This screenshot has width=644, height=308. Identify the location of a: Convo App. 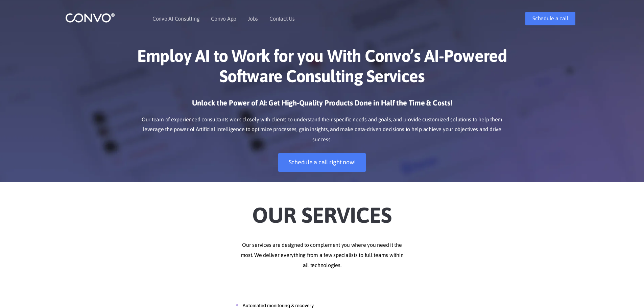
(223, 19).